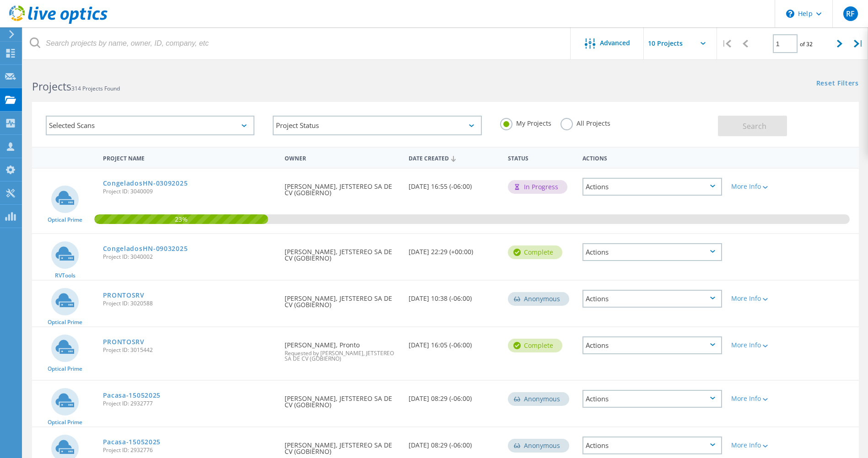 This screenshot has width=868, height=458. What do you see at coordinates (181, 219) in the screenshot?
I see `span: 23%` at bounding box center [181, 219].